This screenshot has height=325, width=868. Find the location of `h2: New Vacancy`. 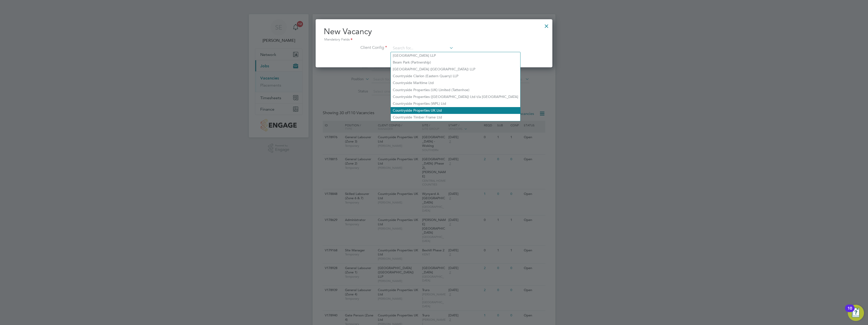

h2: New Vacancy is located at coordinates (434, 35).